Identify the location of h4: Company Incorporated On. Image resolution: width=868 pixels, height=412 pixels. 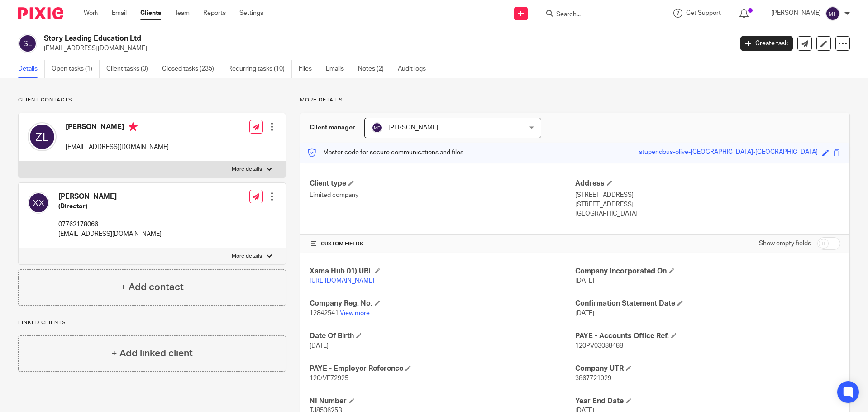
(708, 271).